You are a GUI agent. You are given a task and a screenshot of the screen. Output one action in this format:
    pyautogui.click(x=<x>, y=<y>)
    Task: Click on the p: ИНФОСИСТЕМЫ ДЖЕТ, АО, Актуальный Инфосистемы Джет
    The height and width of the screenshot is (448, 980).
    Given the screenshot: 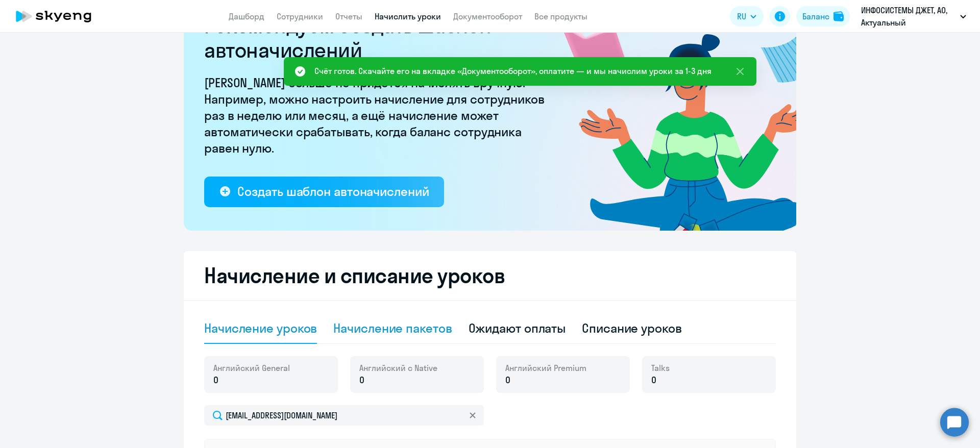 What is the action you would take?
    pyautogui.click(x=909, y=16)
    